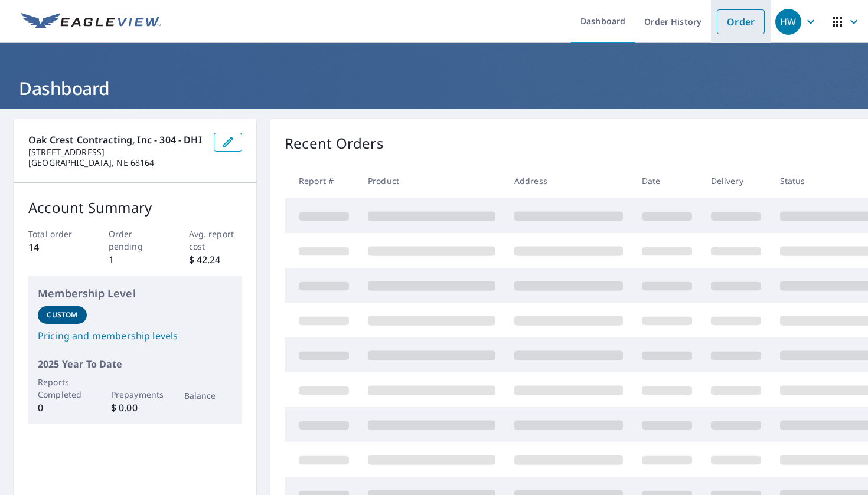  Describe the element at coordinates (215, 240) in the screenshot. I see `p: Avg. report cost` at that location.